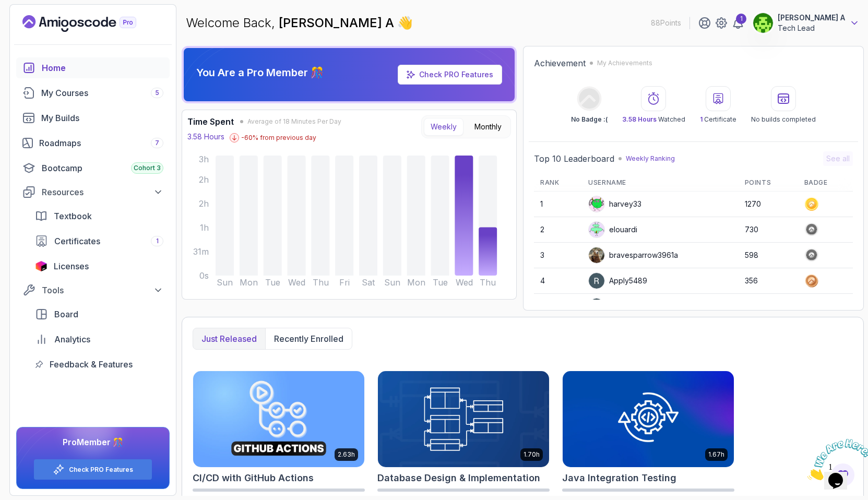  I want to click on p: Welcome Back,, so click(299, 23).